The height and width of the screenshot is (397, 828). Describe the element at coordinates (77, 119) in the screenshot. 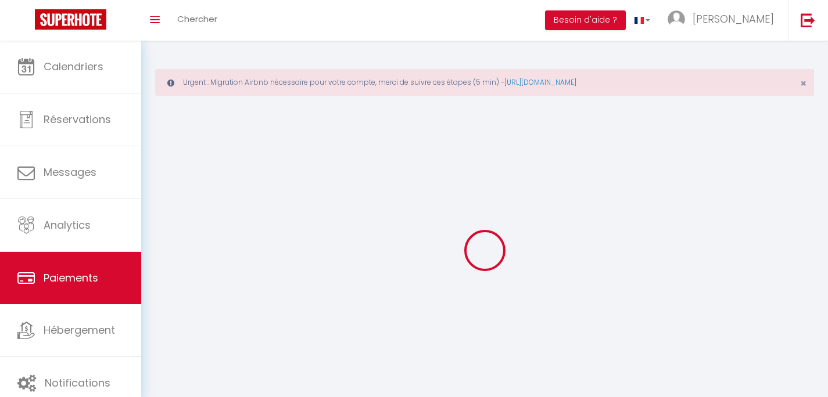

I see `span: Réservations` at that location.